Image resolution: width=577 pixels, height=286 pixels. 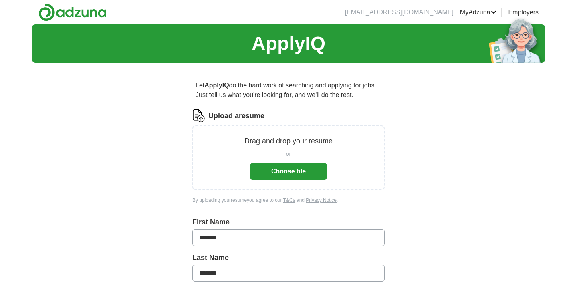 What do you see at coordinates (288, 200) in the screenshot?
I see `div: By uploading your resume you agree to our and .` at bounding box center [288, 200].